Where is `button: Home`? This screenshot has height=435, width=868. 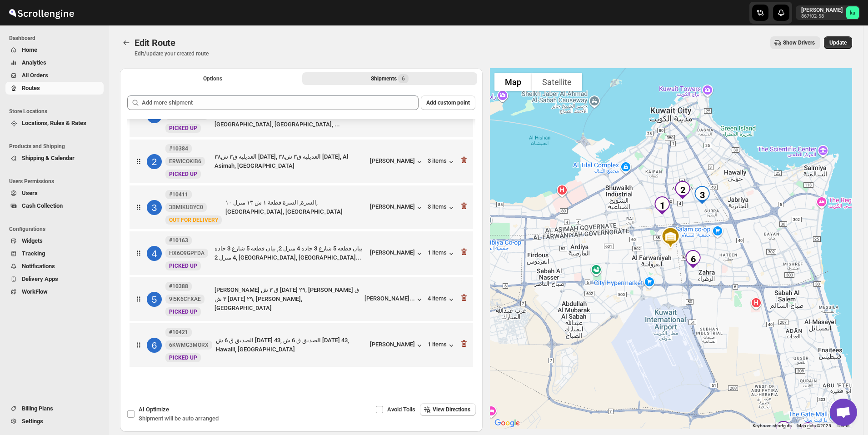 button: Home is located at coordinates (55, 50).